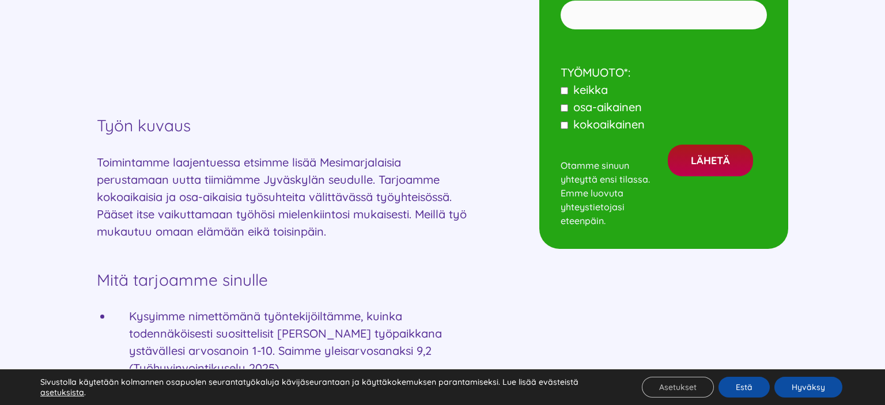  What do you see at coordinates (744, 387) in the screenshot?
I see `button: Estä` at bounding box center [744, 387].